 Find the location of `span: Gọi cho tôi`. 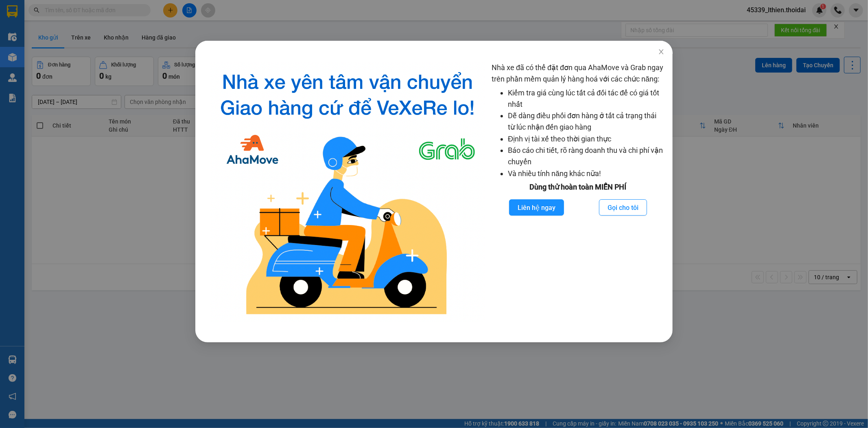

span: Gọi cho tôi is located at coordinates (623, 207).